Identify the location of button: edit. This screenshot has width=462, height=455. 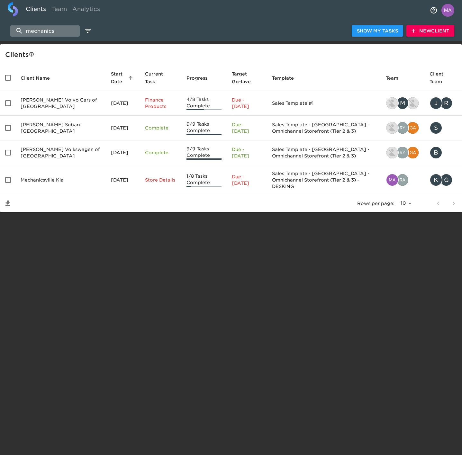
(88, 31).